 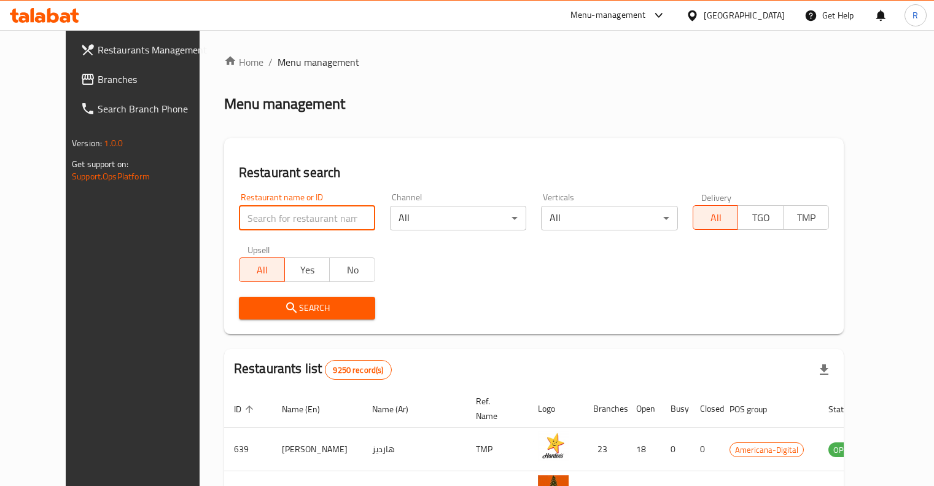 I want to click on td: 23, so click(x=605, y=449).